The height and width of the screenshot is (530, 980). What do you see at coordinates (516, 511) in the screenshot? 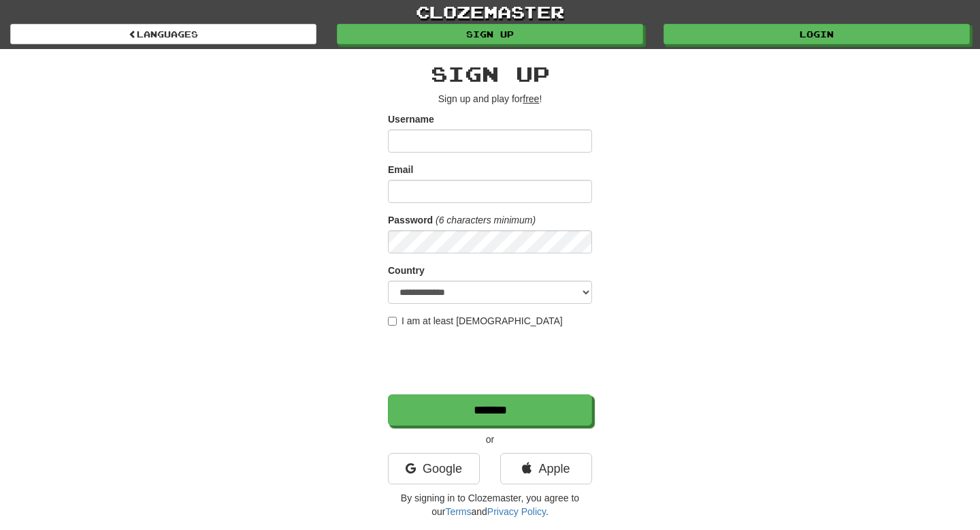
I see `a: Privacy Policy` at bounding box center [516, 511].